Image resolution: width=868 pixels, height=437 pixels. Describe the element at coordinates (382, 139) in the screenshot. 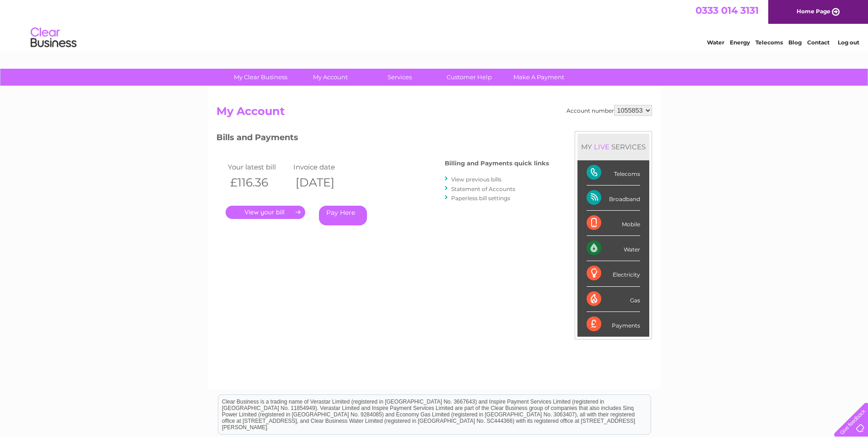

I see `h3: Bills and Payments` at that location.